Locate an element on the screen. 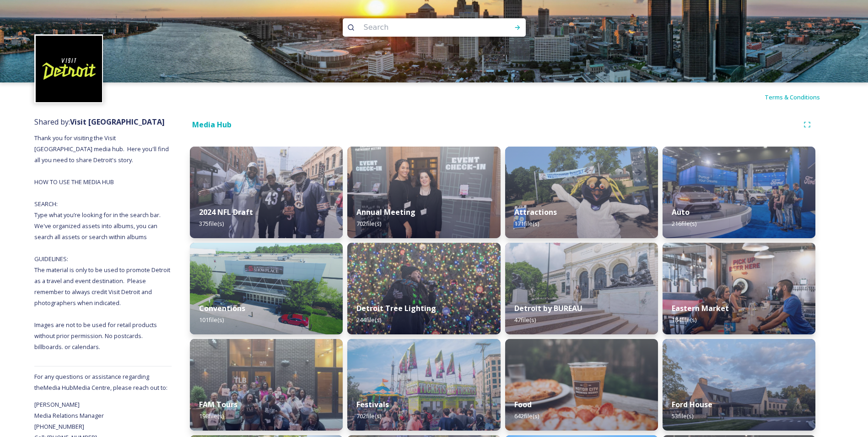 Image resolution: width=868 pixels, height=437 pixels. span: 216 file(s) is located at coordinates (684, 223).